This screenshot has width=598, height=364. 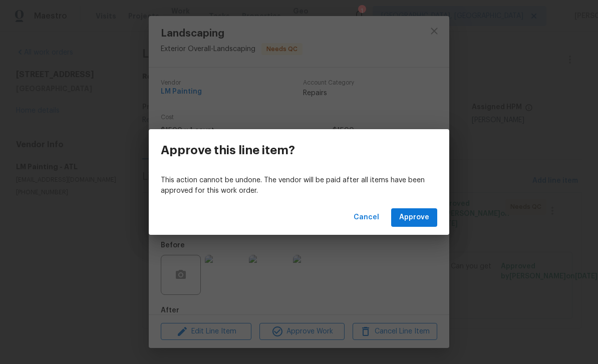 What do you see at coordinates (414, 218) in the screenshot?
I see `span: Approve` at bounding box center [414, 218].